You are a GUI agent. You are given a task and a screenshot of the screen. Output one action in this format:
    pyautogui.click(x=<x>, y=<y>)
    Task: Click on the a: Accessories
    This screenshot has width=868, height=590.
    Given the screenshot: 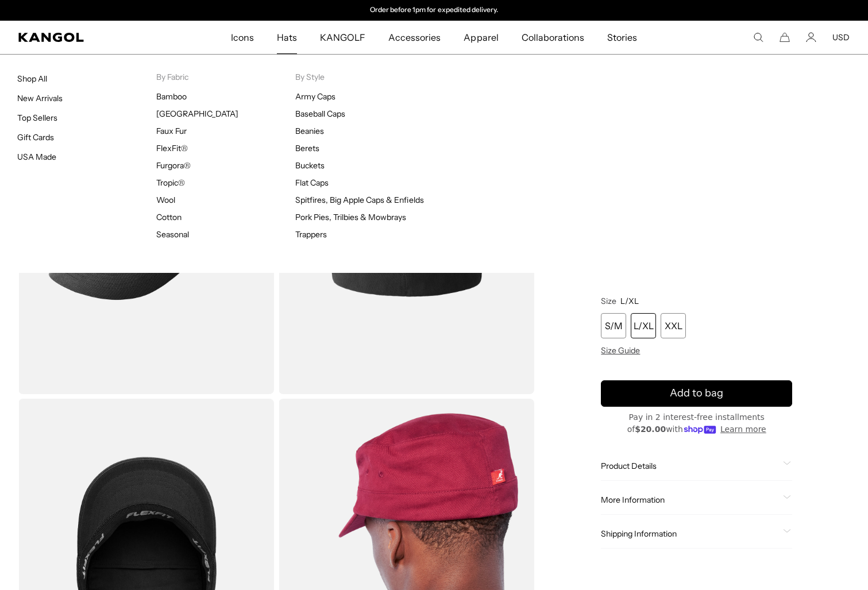 What is the action you would take?
    pyautogui.click(x=414, y=37)
    